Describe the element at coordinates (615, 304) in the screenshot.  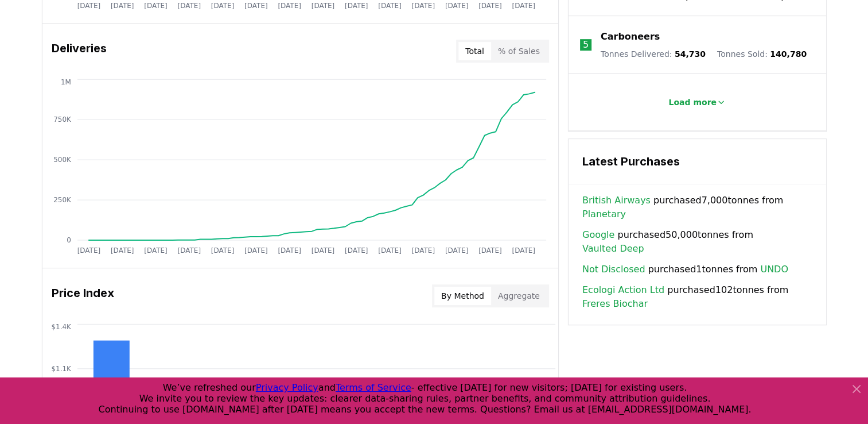
I see `a: Freres Biochar` at that location.